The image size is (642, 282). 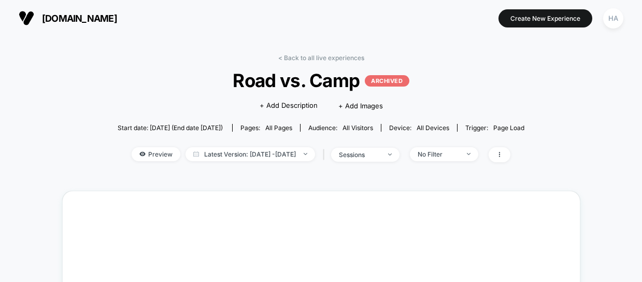 I want to click on span: all devices, so click(x=433, y=127).